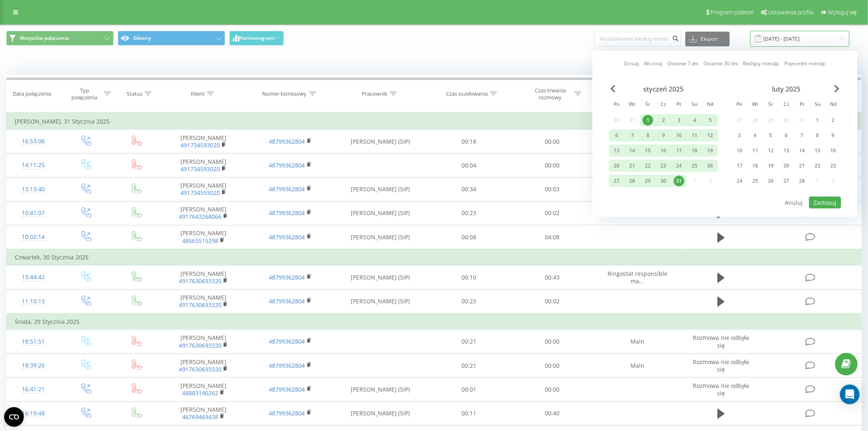 The width and height of the screenshot is (868, 431). What do you see at coordinates (803, 105) in the screenshot?
I see `abbr: piątek` at bounding box center [803, 105].